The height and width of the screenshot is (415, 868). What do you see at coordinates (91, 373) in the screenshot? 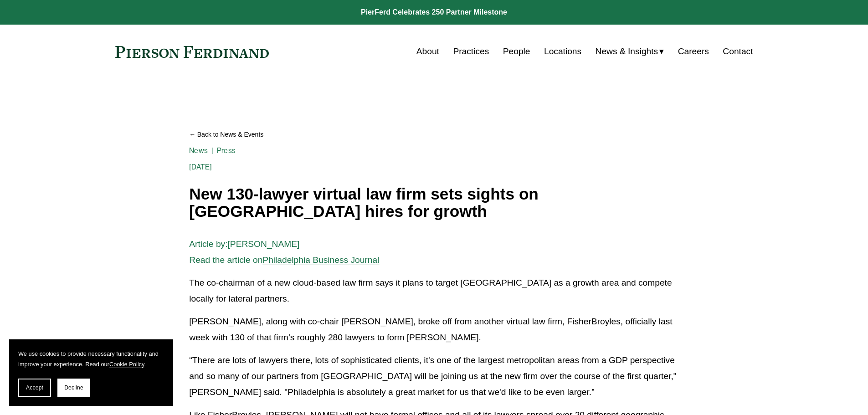
I see `section: Cookie banner` at bounding box center [91, 373].